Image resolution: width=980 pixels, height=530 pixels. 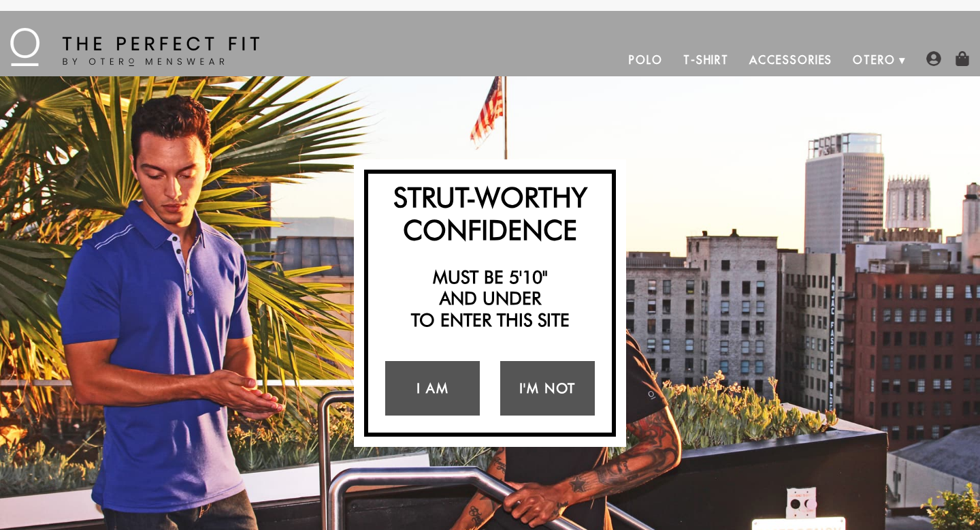 I want to click on a: I'm Not, so click(x=548, y=389).